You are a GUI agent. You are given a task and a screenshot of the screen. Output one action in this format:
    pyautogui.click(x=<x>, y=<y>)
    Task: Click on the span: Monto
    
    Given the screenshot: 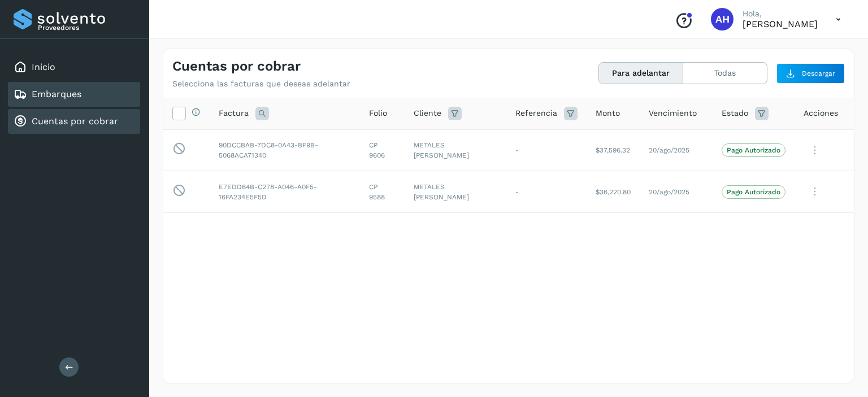 What is the action you would take?
    pyautogui.click(x=608, y=113)
    